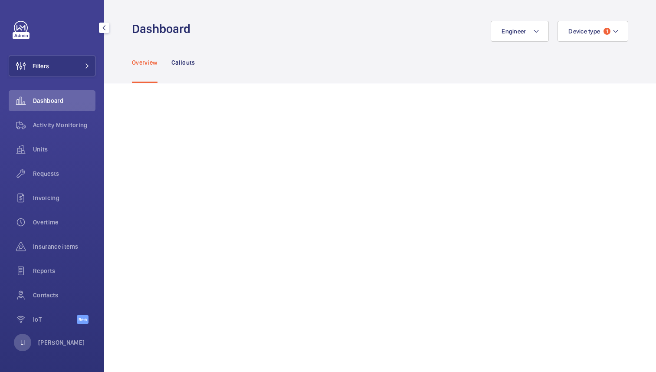 Image resolution: width=656 pixels, height=372 pixels. What do you see at coordinates (64, 174) in the screenshot?
I see `span: Requests` at bounding box center [64, 174].